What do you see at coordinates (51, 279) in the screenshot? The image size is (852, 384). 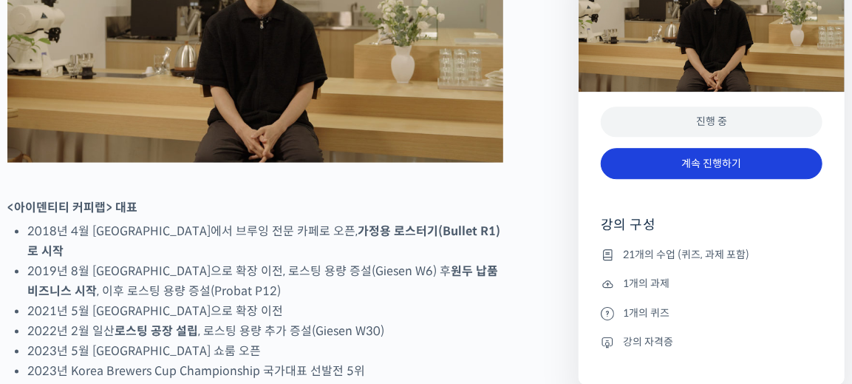 I see `a: 홈` at bounding box center [51, 279].